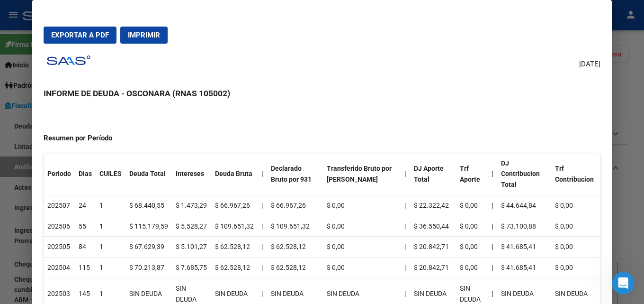 The width and height of the screenshot is (644, 304). Describe the element at coordinates (85, 247) in the screenshot. I see `td: 84` at that location.